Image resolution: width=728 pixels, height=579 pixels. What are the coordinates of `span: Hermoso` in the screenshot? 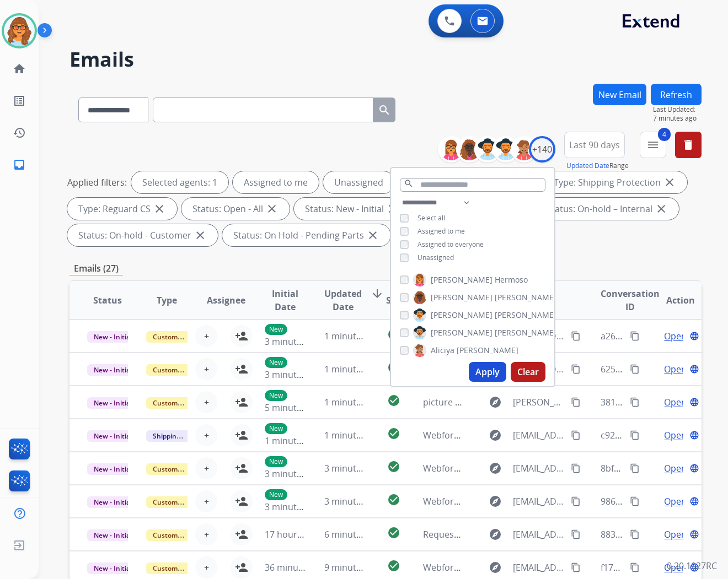 It's located at (511, 280).